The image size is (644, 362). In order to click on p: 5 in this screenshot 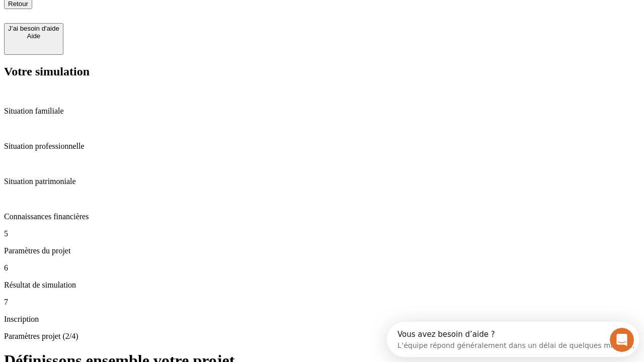, I will do `click(322, 234)`.